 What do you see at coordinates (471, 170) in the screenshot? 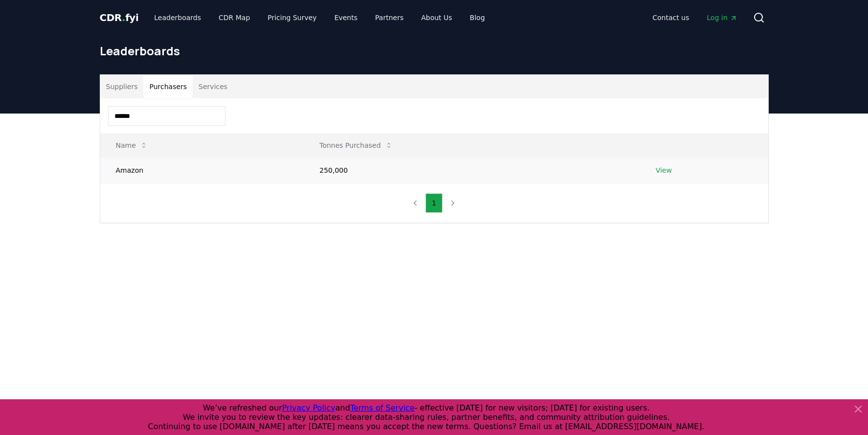
I see `td: 250,000` at bounding box center [471, 170].